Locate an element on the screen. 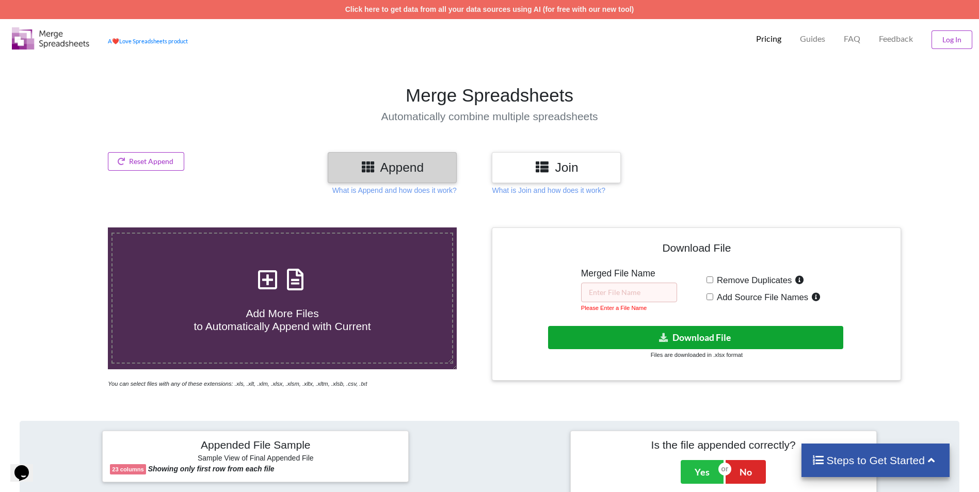  p: Pricing is located at coordinates (769, 39).